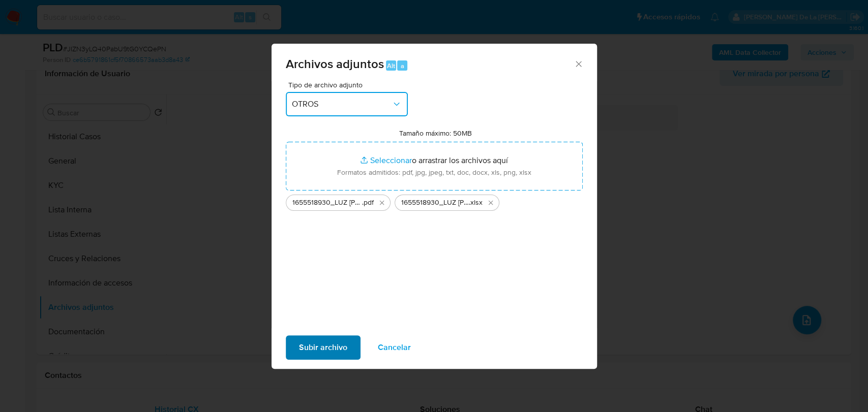 Image resolution: width=868 pixels, height=412 pixels. What do you see at coordinates (394, 348) in the screenshot?
I see `button: Cancelar` at bounding box center [394, 348].